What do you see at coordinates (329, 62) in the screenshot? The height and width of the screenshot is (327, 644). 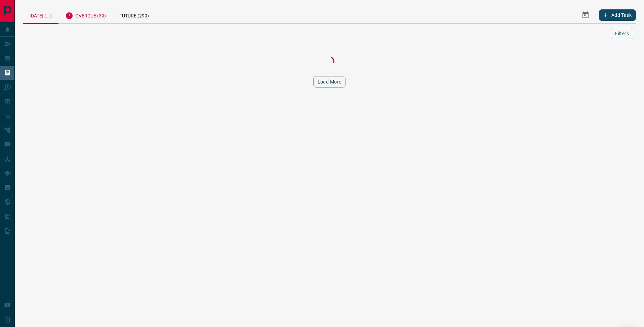 I see `div: Loading` at bounding box center [329, 62].